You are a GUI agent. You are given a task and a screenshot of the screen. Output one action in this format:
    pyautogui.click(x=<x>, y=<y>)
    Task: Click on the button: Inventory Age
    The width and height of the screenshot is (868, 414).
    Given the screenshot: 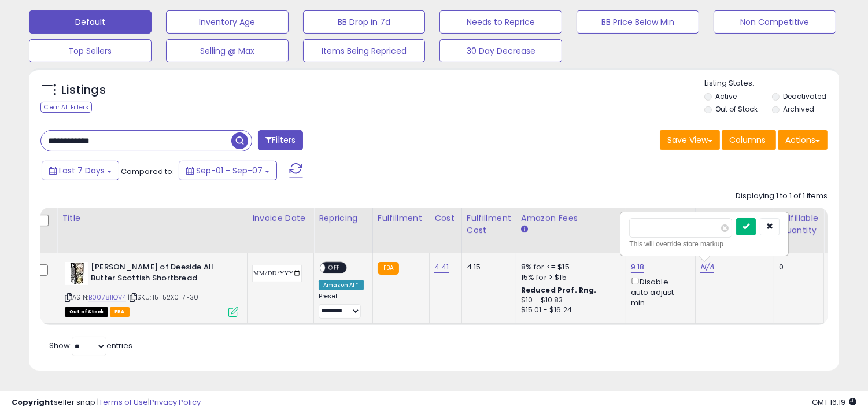 What is the action you would take?
    pyautogui.click(x=227, y=22)
    